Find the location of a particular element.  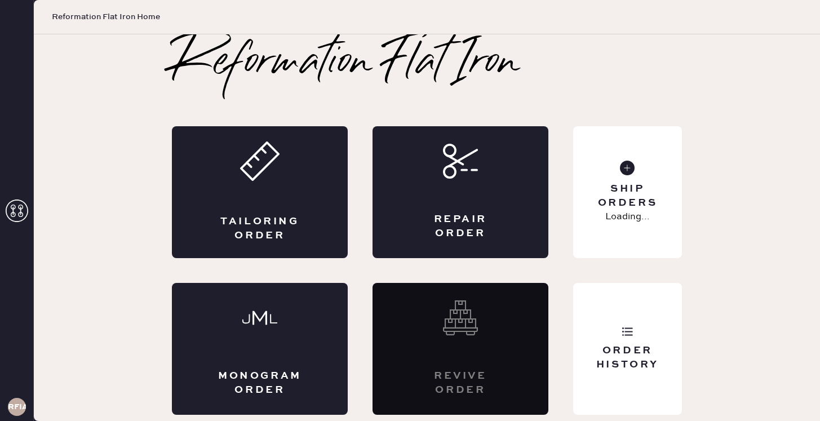

p: Loading... is located at coordinates (628, 217).